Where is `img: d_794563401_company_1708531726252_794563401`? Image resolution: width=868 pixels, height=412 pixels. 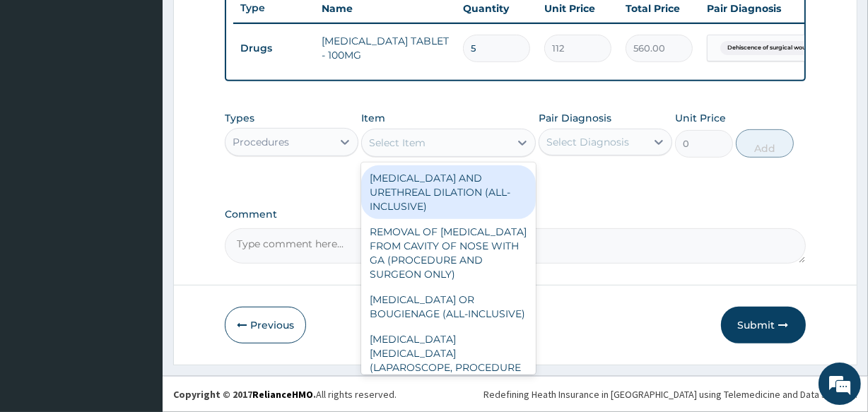
img: d_794563401_company_1708531726252_794563401 is located at coordinates (42, 88).